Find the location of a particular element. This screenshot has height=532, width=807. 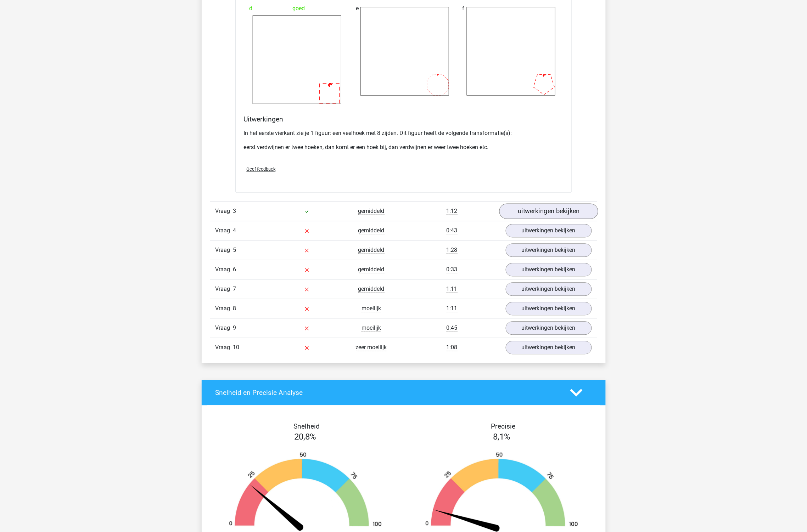

span: 4 is located at coordinates (234, 231).